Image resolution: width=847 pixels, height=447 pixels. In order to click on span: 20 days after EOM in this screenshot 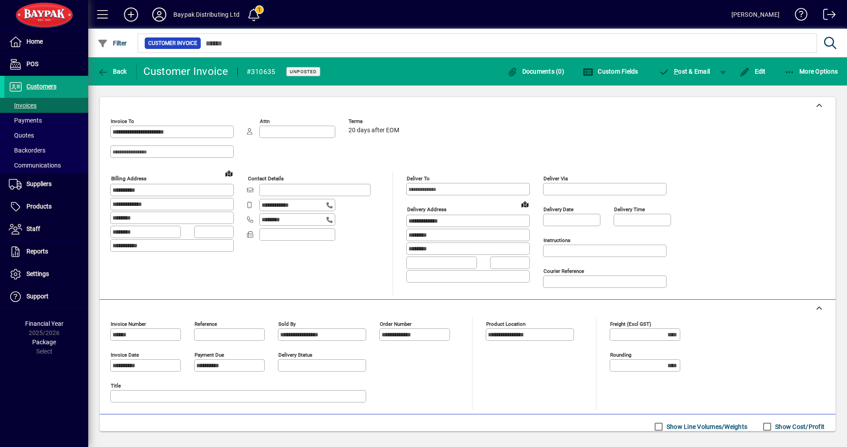, I will do `click(374, 131)`.